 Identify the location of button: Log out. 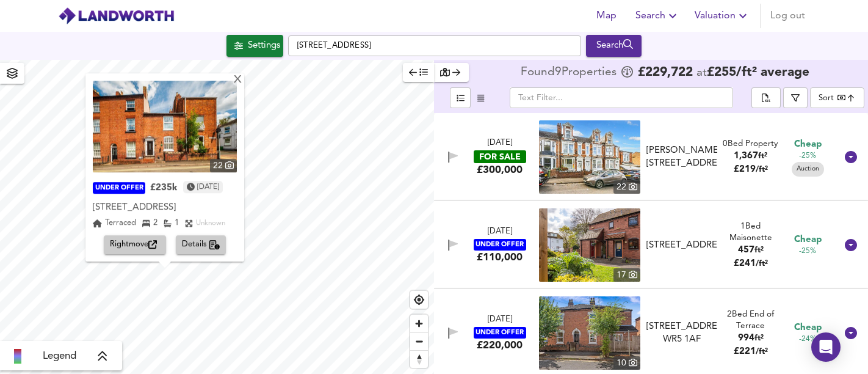
(787, 16).